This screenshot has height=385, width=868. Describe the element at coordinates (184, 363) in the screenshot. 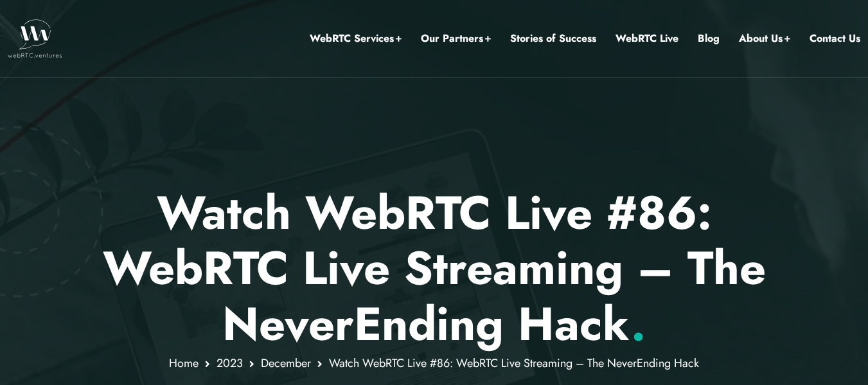

I see `span: Home` at that location.